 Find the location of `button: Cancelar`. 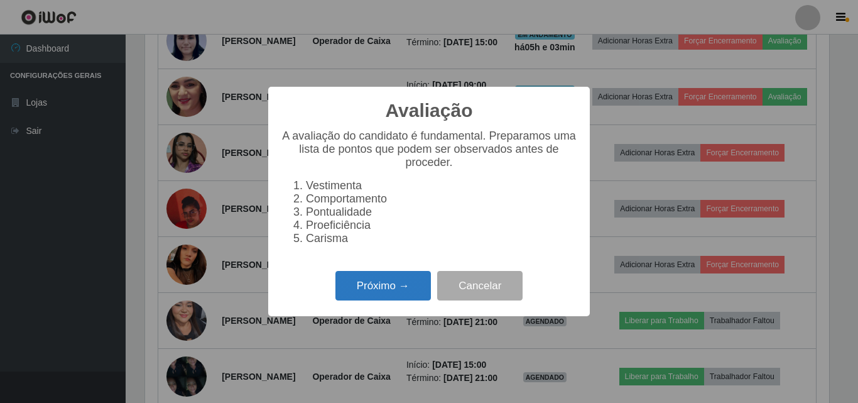

button: Cancelar is located at coordinates (480, 285).